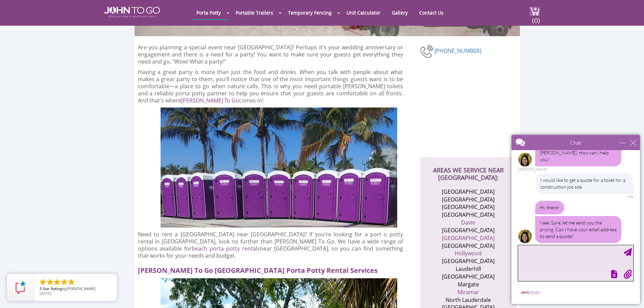 The height and width of the screenshot is (308, 644). Describe the element at coordinates (69, 11) in the screenshot. I see `div: Chat` at that location.